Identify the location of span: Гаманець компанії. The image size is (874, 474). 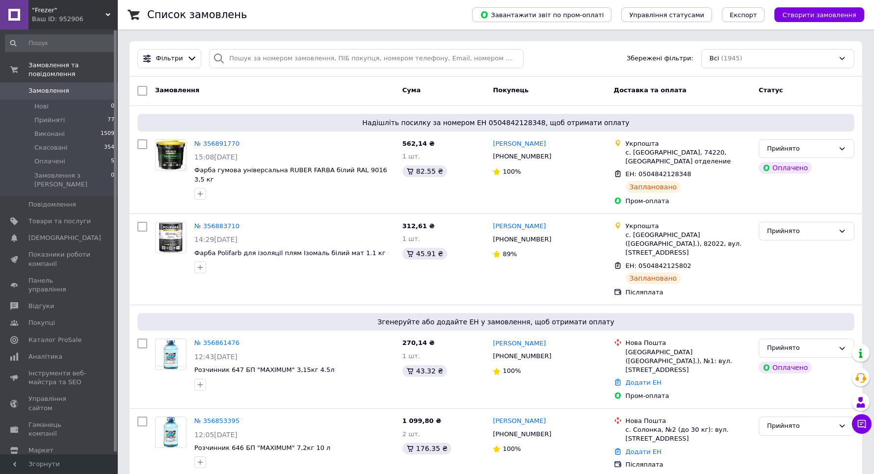
(59, 430).